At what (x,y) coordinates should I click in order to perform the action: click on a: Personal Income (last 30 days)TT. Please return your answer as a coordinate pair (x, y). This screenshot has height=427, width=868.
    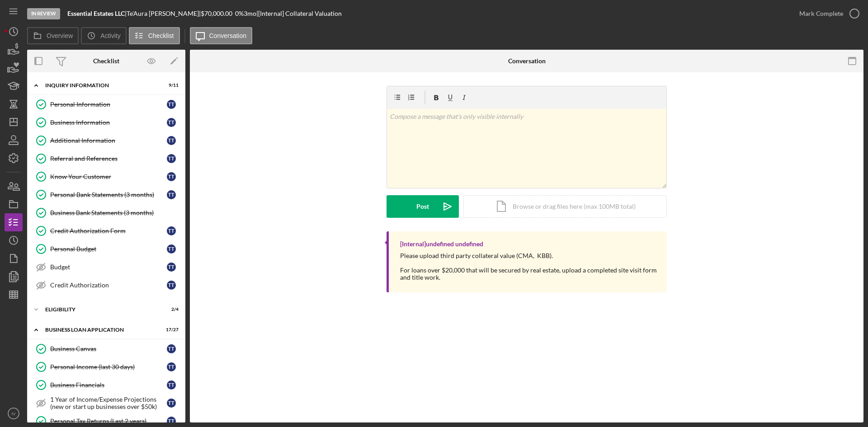
    Looking at the image, I should click on (107, 367).